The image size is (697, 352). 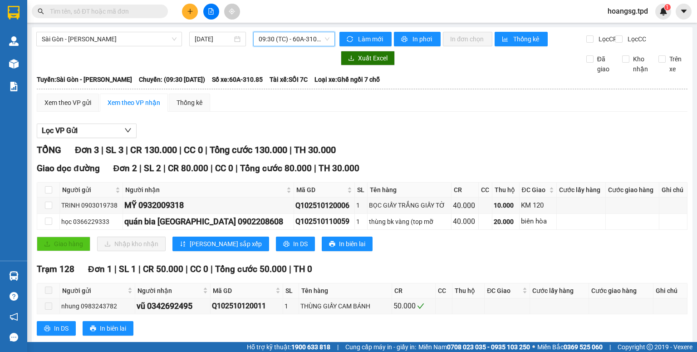 I want to click on button: downloadXuất Excel, so click(x=367, y=58).